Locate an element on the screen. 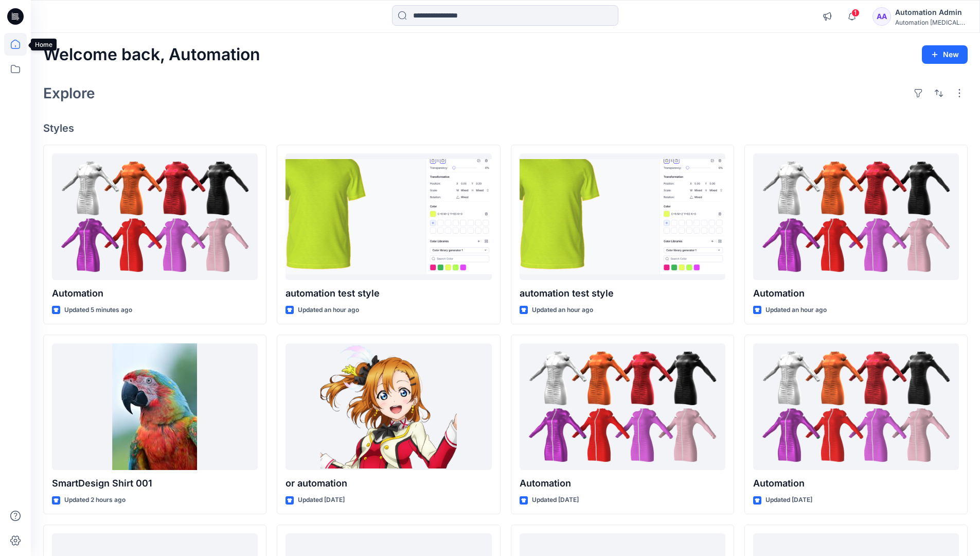 This screenshot has height=556, width=980. a: or automation is located at coordinates (389, 407).